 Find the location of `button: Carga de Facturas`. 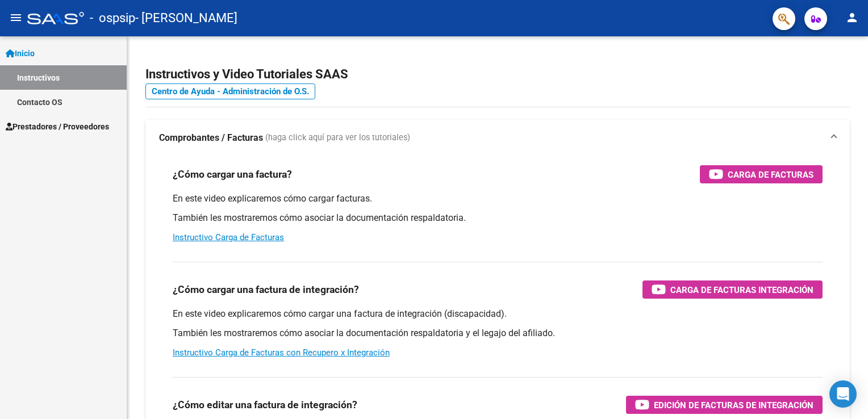

button: Carga de Facturas is located at coordinates (761, 174).